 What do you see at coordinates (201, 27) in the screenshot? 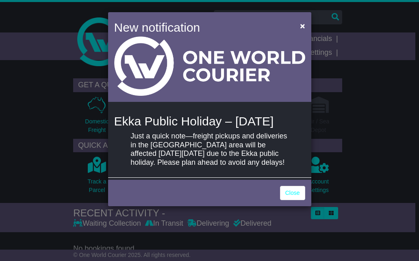
I see `h4: New notification` at bounding box center [201, 27].